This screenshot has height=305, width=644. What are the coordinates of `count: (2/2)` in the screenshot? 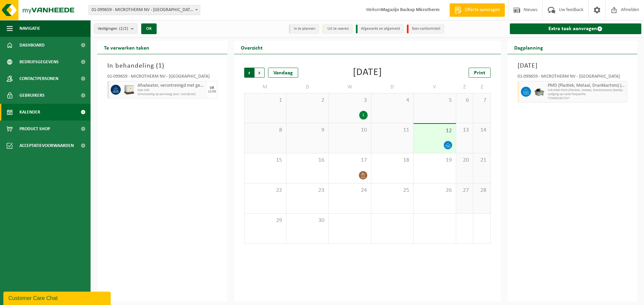 It's located at (123, 29).